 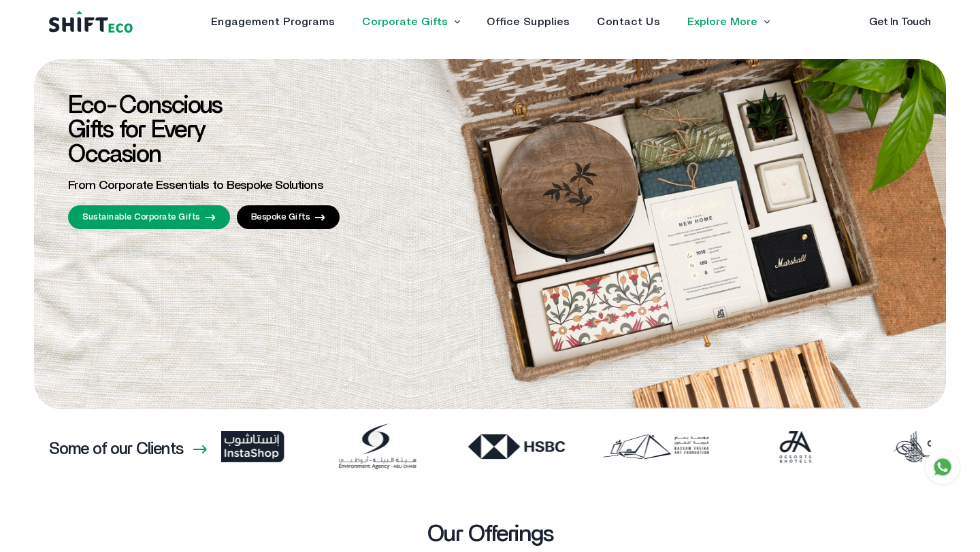 I want to click on a: Engagement Programs, so click(x=273, y=21).